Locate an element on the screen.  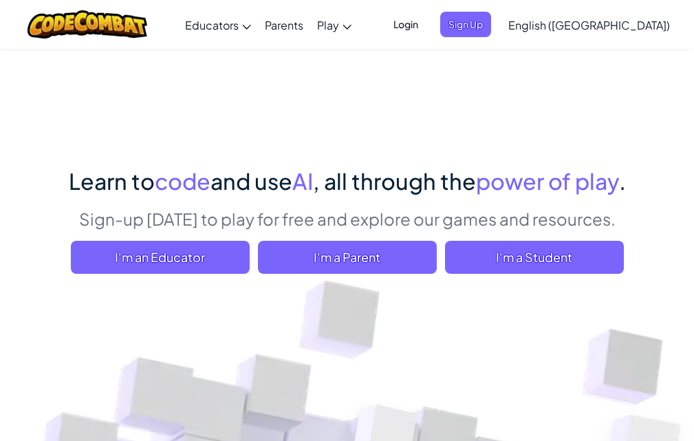
span: I'm a Parent is located at coordinates (347, 257).